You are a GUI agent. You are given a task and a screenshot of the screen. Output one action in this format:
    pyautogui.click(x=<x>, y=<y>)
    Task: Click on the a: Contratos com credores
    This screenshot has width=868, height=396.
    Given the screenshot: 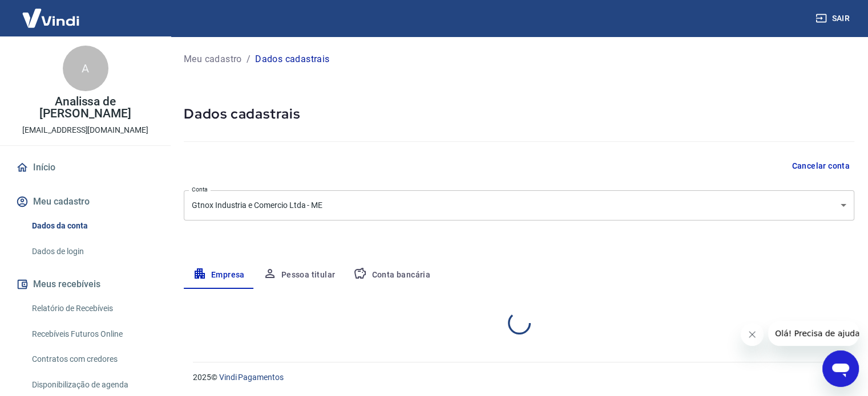 What is the action you would take?
    pyautogui.click(x=92, y=359)
    